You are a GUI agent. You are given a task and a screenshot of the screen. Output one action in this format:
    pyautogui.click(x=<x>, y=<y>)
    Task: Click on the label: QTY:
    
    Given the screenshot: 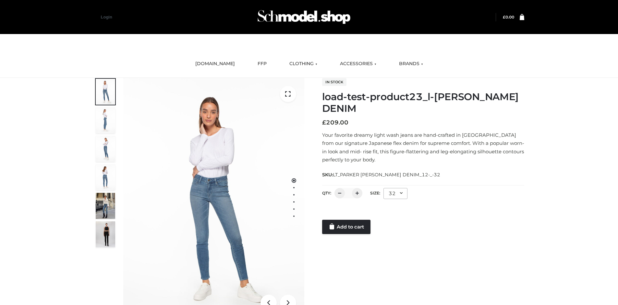 What is the action you would take?
    pyautogui.click(x=327, y=193)
    